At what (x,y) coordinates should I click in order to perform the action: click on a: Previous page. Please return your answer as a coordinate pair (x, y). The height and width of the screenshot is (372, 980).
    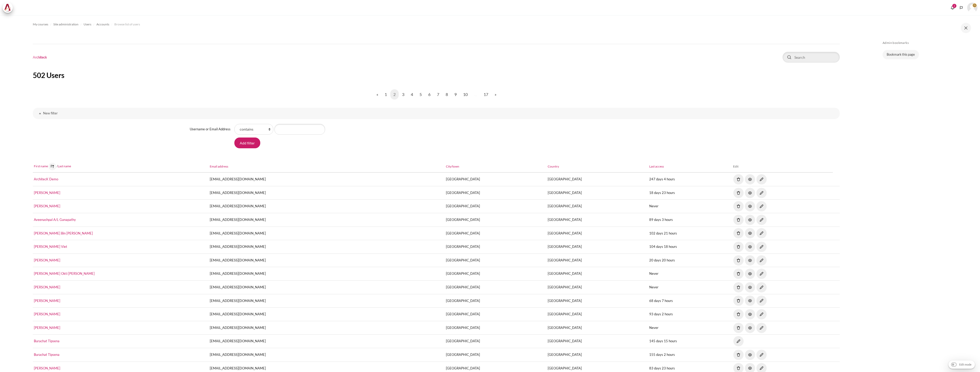
    Looking at the image, I should click on (377, 95).